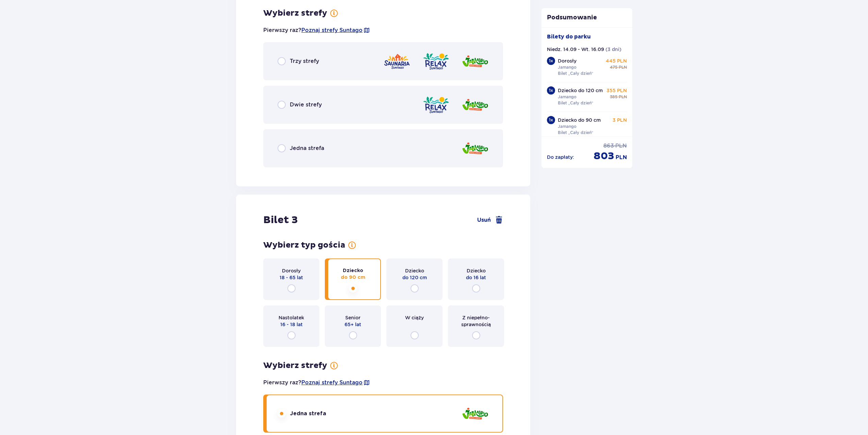 Image resolution: width=868 pixels, height=435 pixels. I want to click on p: Wybierz typ gościa, so click(304, 245).